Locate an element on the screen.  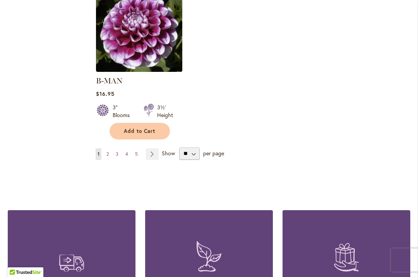
a: 2 is located at coordinates (108, 154).